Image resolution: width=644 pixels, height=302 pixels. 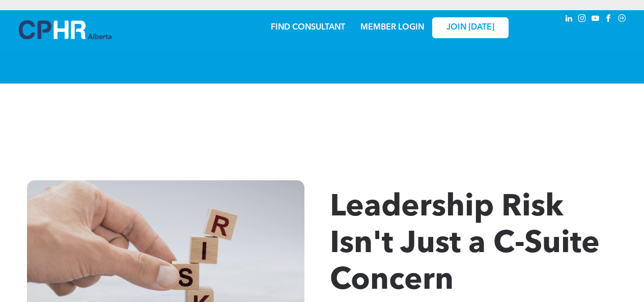 What do you see at coordinates (609, 20) in the screenshot?
I see `a: facebook` at bounding box center [609, 20].